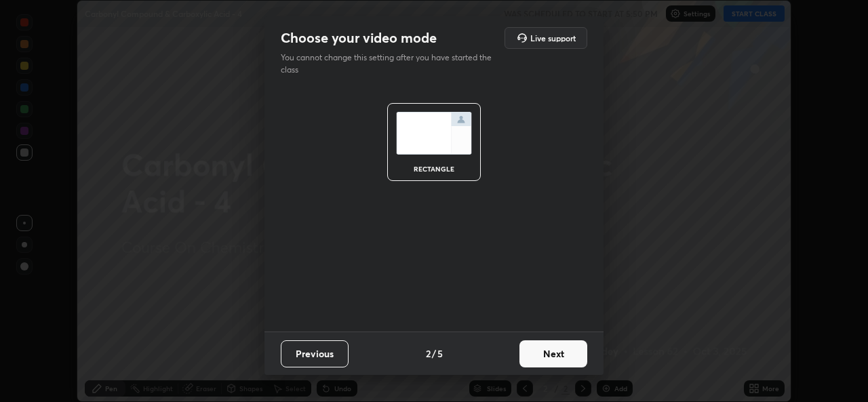 This screenshot has width=868, height=402. I want to click on h4: 5, so click(440, 353).